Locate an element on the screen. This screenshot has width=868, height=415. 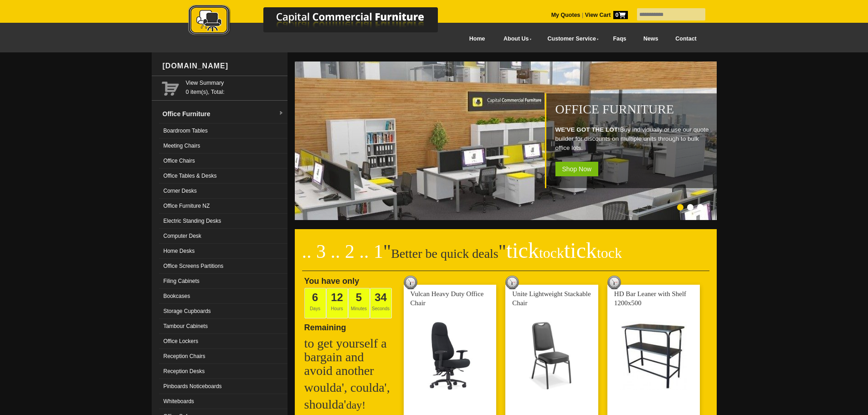
h2: shoulda' is located at coordinates (350, 404).